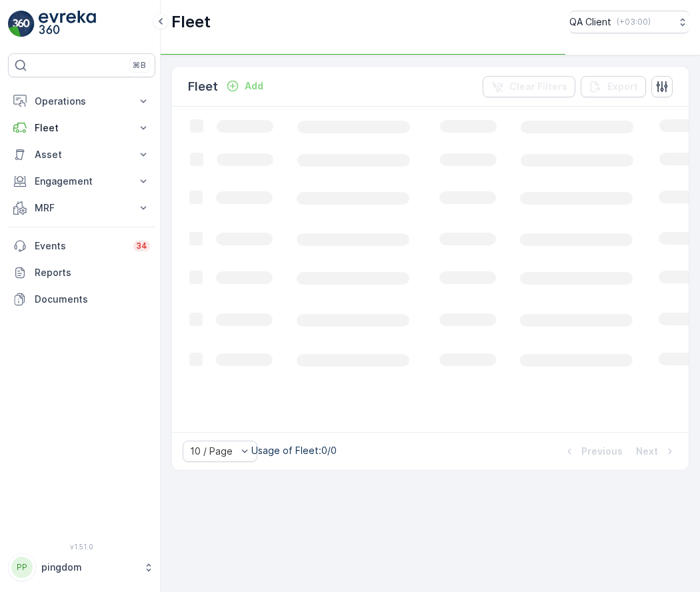  Describe the element at coordinates (81, 181) in the screenshot. I see `button: Engagement` at that location.